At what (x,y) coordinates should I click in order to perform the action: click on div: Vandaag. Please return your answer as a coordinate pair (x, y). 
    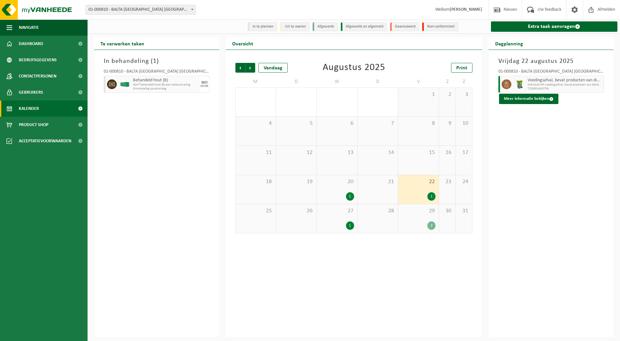
    Looking at the image, I should click on (273, 68).